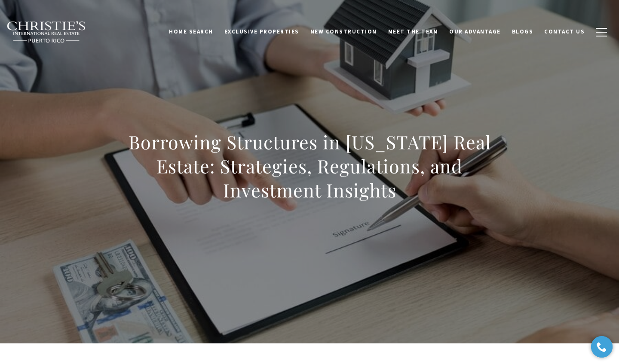 The height and width of the screenshot is (364, 619). I want to click on a: Meet the Team, so click(413, 32).